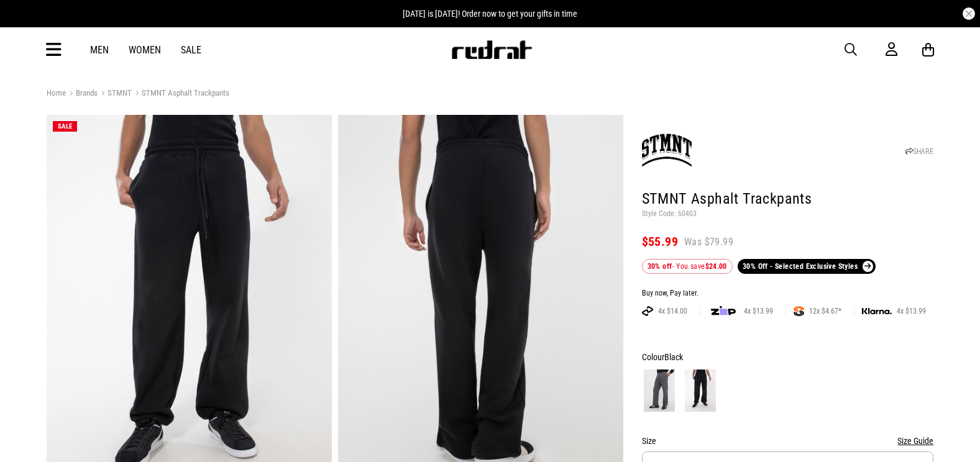 Image resolution: width=980 pixels, height=462 pixels. I want to click on a: Women, so click(145, 50).